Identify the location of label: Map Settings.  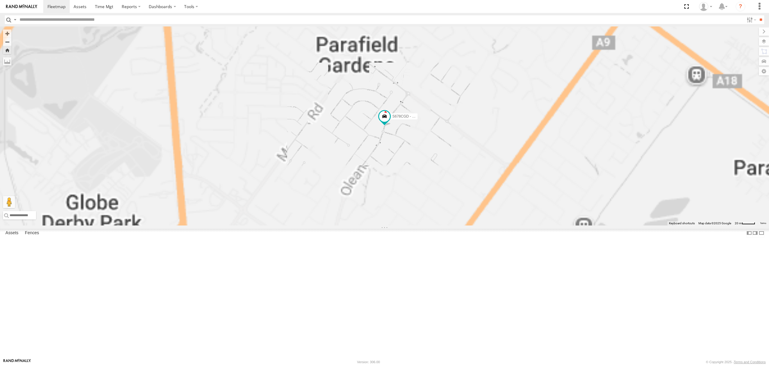
(764, 71).